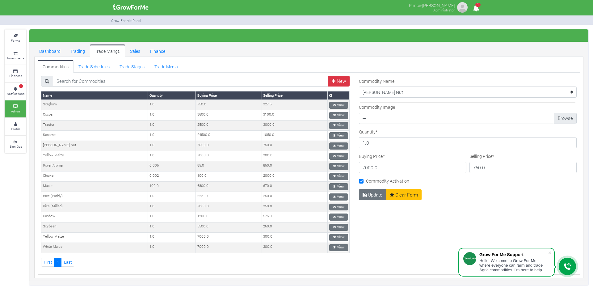  What do you see at coordinates (56, 66) in the screenshot?
I see `a: Commodities` at bounding box center [56, 66].